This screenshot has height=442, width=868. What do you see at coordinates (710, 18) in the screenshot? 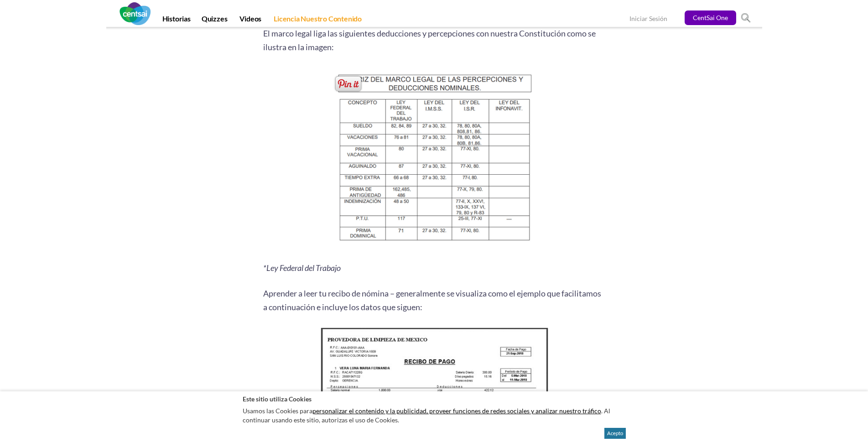
I see `a: CentSai One` at bounding box center [710, 18].